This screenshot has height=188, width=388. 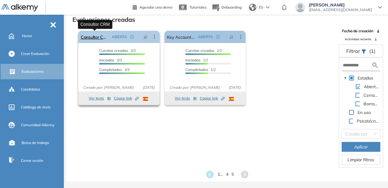 What do you see at coordinates (32, 161) in the screenshot?
I see `span: Cerrar sesión` at bounding box center [32, 161].